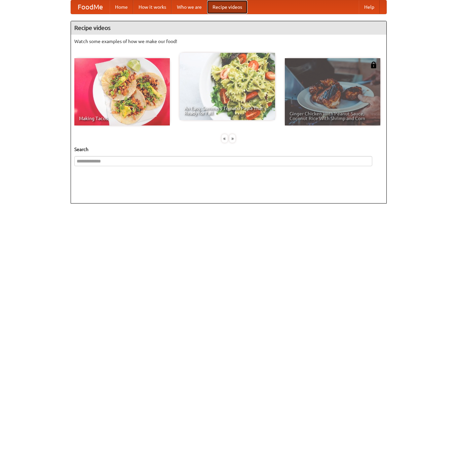 This screenshot has height=476, width=457. What do you see at coordinates (229, 149) in the screenshot?
I see `h5: Search` at bounding box center [229, 149].